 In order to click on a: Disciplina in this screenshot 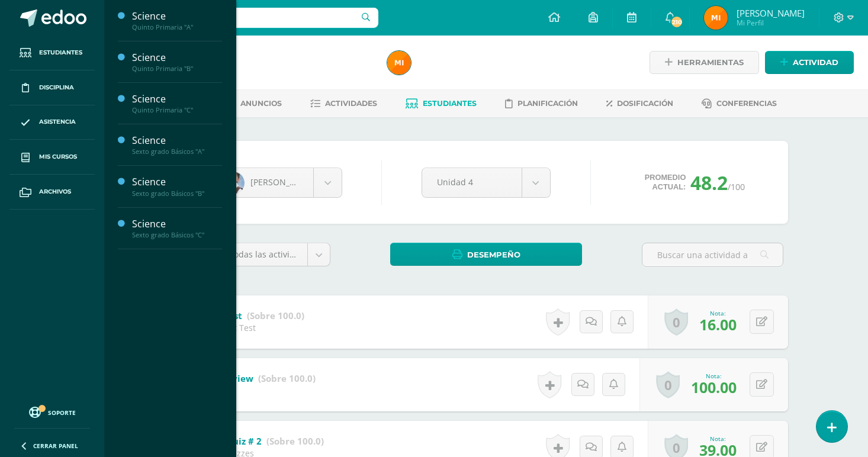, I will do `click(52, 88)`.